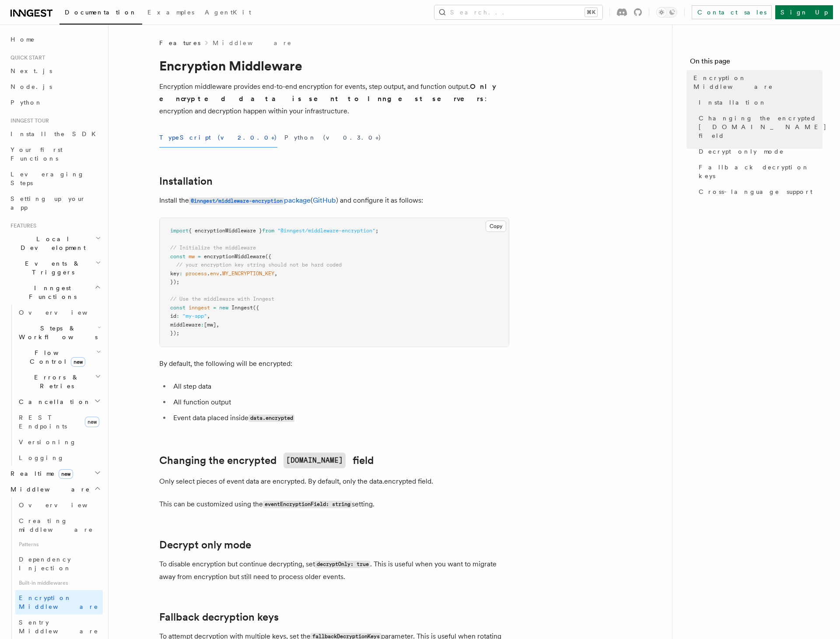  Describe the element at coordinates (342, 564) in the screenshot. I see `code: decryptOnly: true` at that location.